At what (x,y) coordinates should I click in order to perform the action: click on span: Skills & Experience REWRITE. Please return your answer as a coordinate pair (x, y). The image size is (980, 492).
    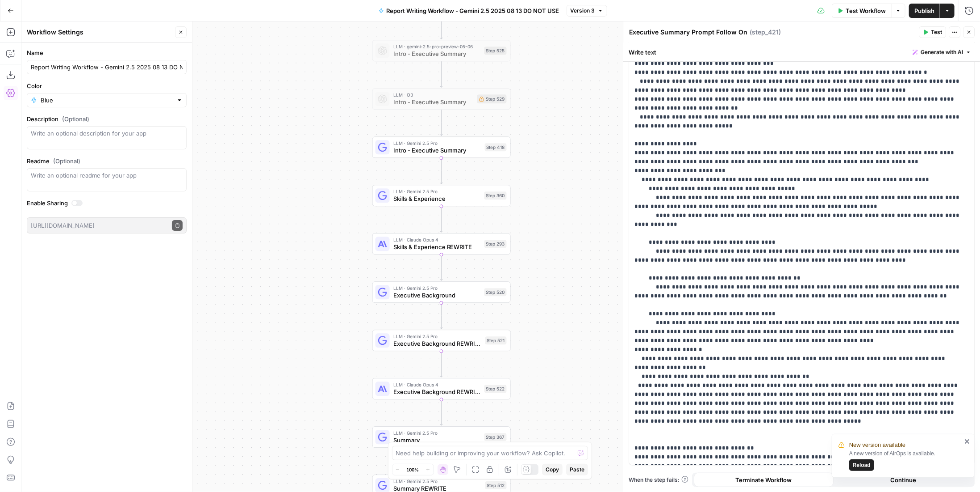
    Looking at the image, I should click on (437, 246).